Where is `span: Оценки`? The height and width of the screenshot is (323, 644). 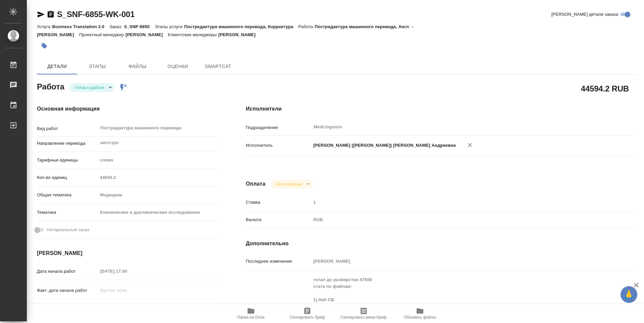 span: Оценки is located at coordinates (177, 67).